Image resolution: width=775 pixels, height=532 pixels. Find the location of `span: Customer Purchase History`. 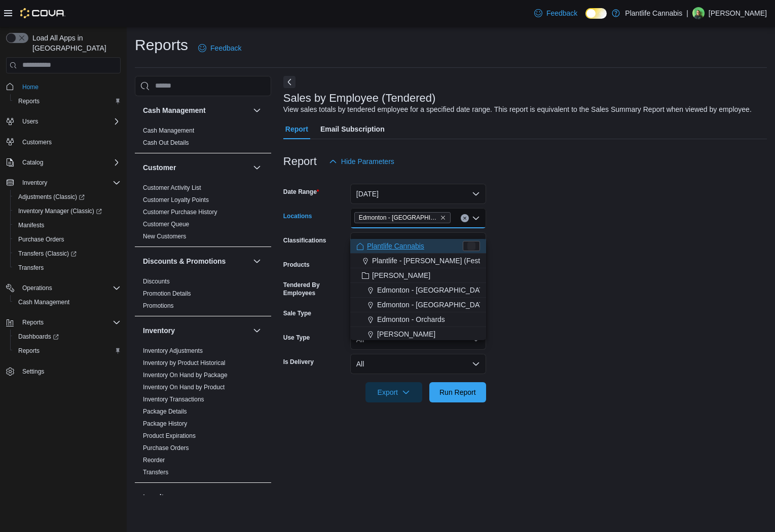

span: Customer Purchase History is located at coordinates (180, 212).